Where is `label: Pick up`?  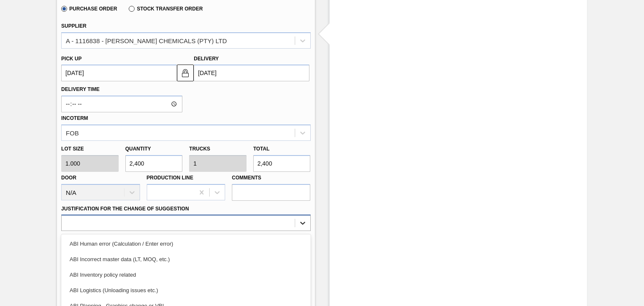
label: Pick up is located at coordinates (71, 59).